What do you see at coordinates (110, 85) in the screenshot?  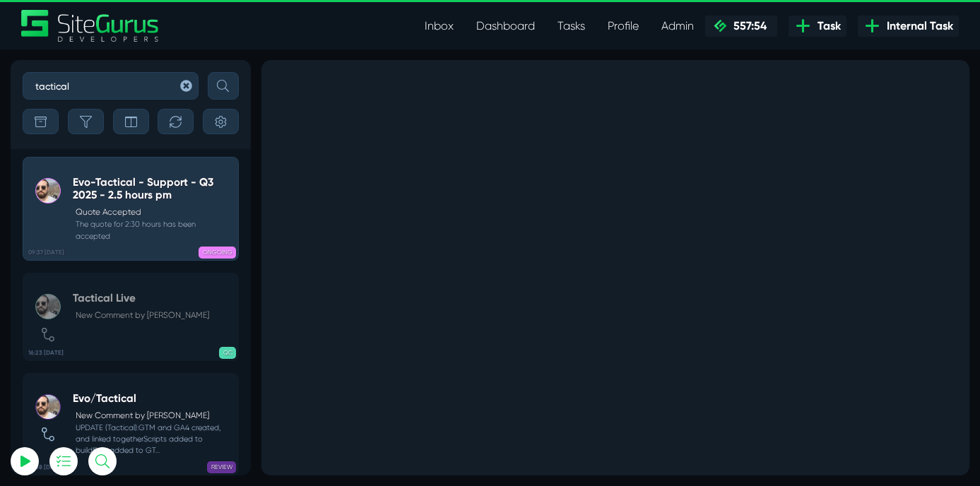 I see `input: Search Inbox...` at bounding box center [110, 85].